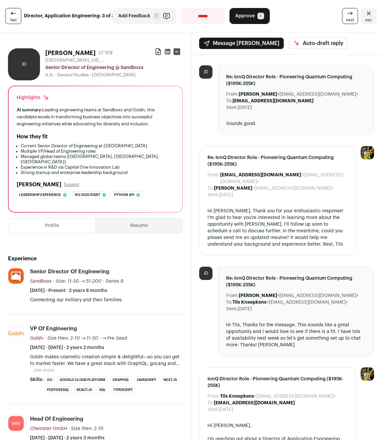 The image size is (382, 440). What do you see at coordinates (40, 195) in the screenshot?
I see `span: Leadership experience` at bounding box center [40, 195].